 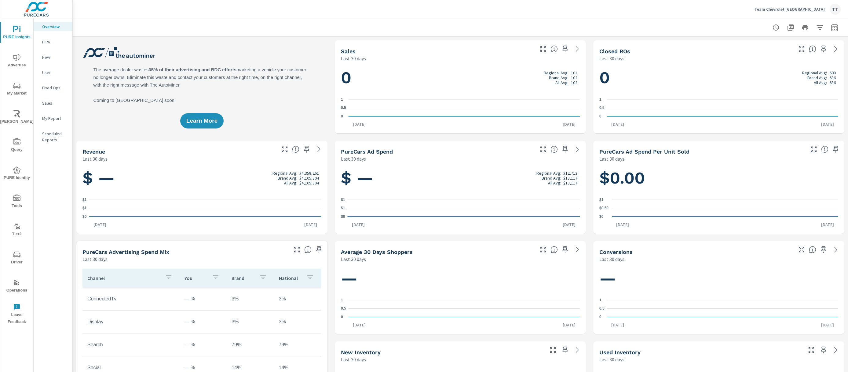 What do you see at coordinates (833, 78) in the screenshot?
I see `p: 636` at bounding box center [833, 78].